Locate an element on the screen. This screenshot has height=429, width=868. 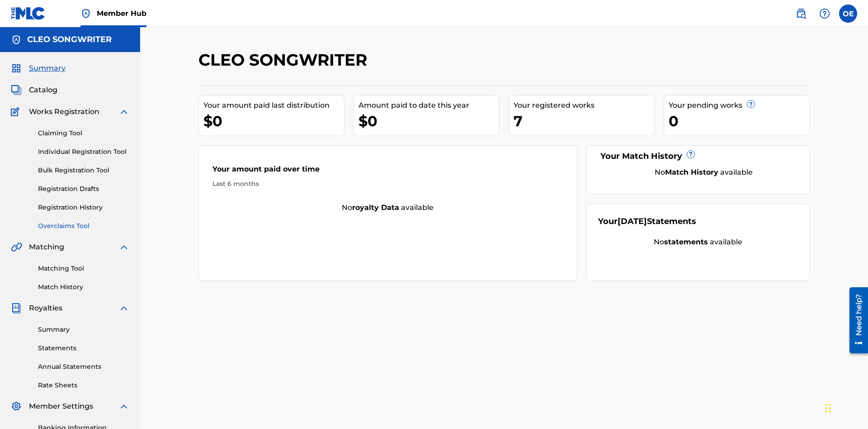
img: Royalties is located at coordinates (17, 307).